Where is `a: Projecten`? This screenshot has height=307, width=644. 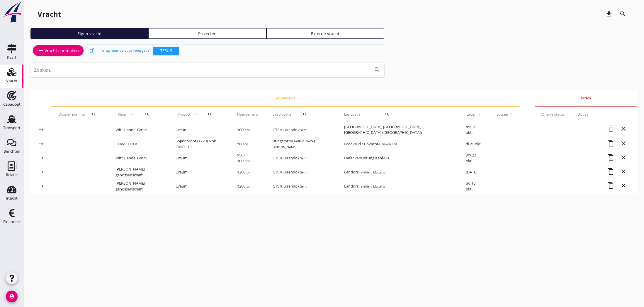
a: Projecten is located at coordinates (208, 34).